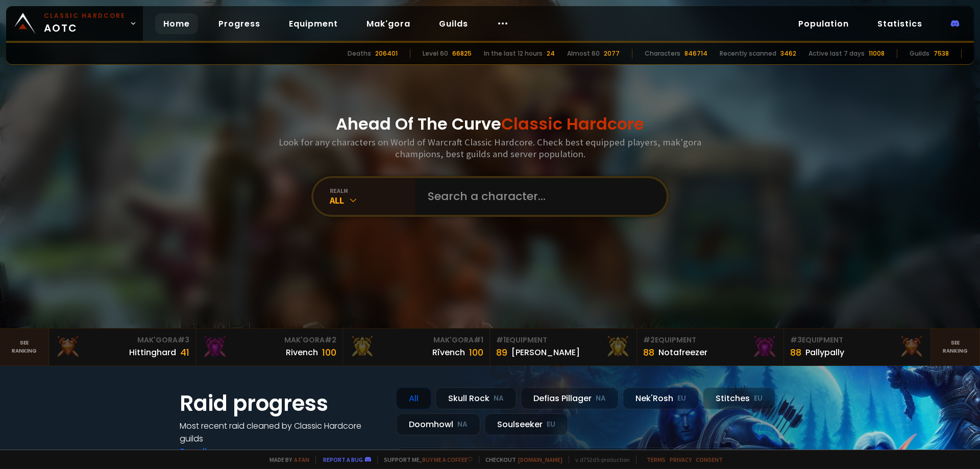 This screenshot has width=980, height=469. What do you see at coordinates (502, 352) in the screenshot?
I see `div: 89` at bounding box center [502, 352].